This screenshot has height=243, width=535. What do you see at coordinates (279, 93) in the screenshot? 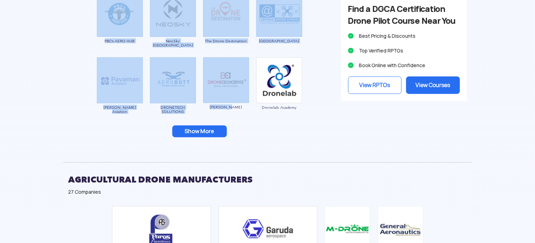
I see `a: Dronelab Academy` at bounding box center [279, 93].